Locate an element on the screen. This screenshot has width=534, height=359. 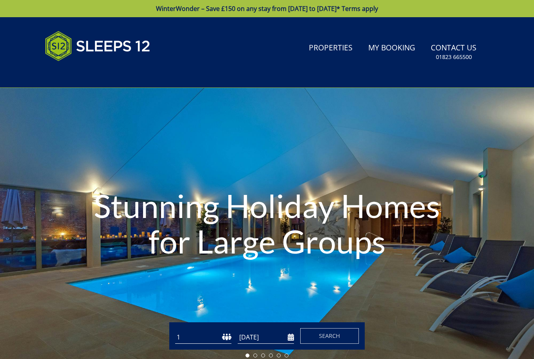
img: Sleeps 12 is located at coordinates (98, 46).